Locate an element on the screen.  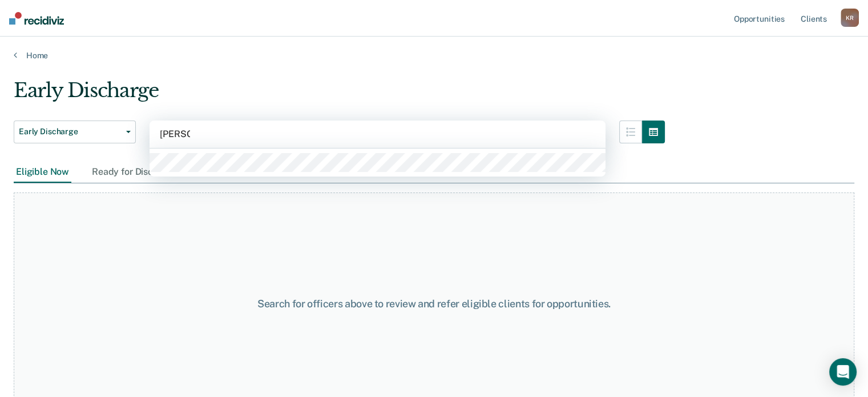
img: Recidiviz is located at coordinates (37, 18).